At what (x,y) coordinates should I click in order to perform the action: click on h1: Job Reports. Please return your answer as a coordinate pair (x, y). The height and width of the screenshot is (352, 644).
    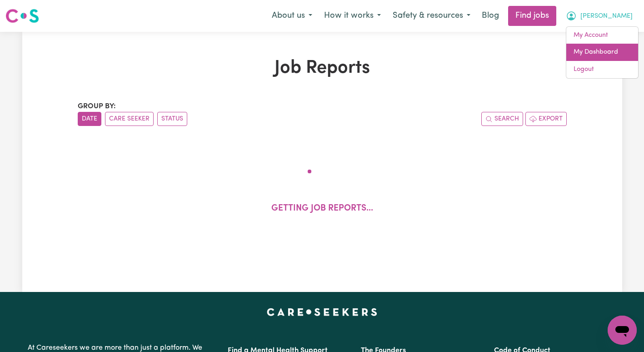
    Looking at the image, I should click on (322, 68).